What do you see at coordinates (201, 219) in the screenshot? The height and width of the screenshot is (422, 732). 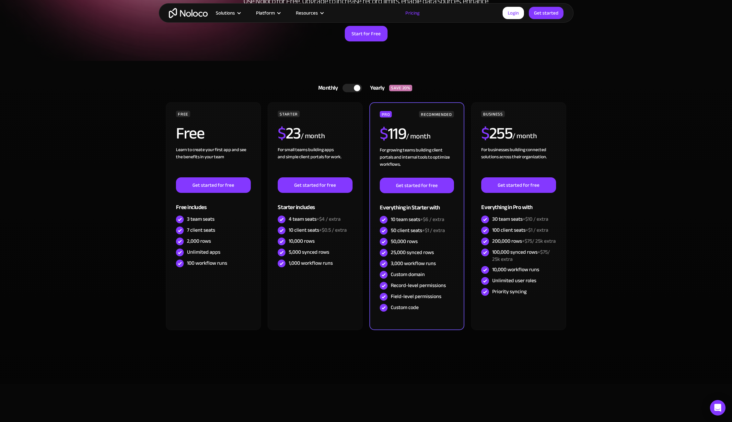 I see `div: 3 team seats` at bounding box center [201, 219].